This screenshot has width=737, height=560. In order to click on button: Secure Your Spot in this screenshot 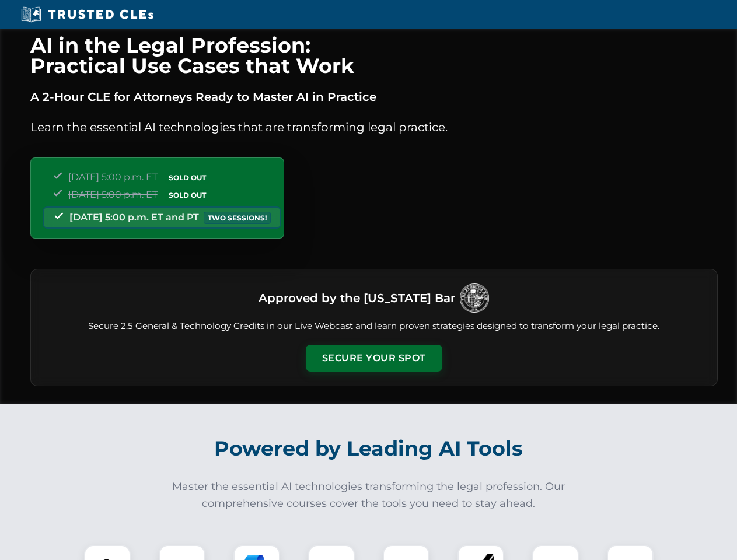, I will do `click(374, 358)`.